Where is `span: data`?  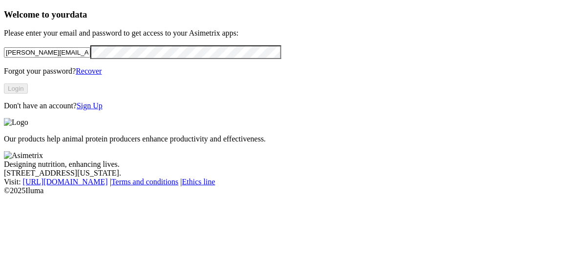 span: data is located at coordinates (78, 14).